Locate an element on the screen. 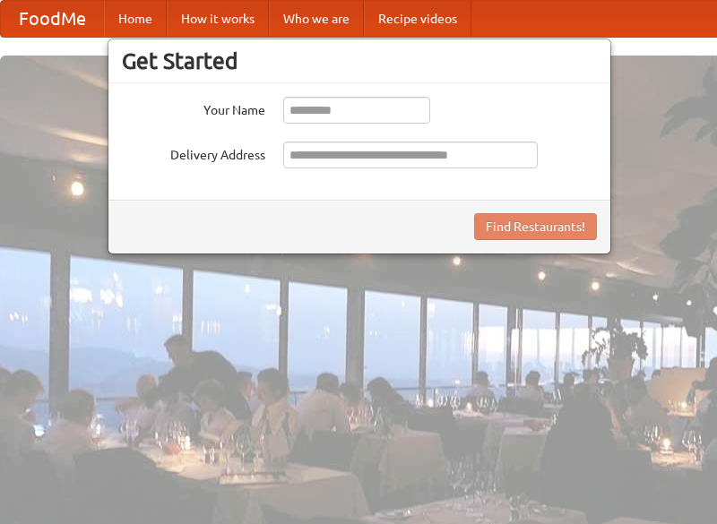  button: Find Restaurants! is located at coordinates (535, 227).